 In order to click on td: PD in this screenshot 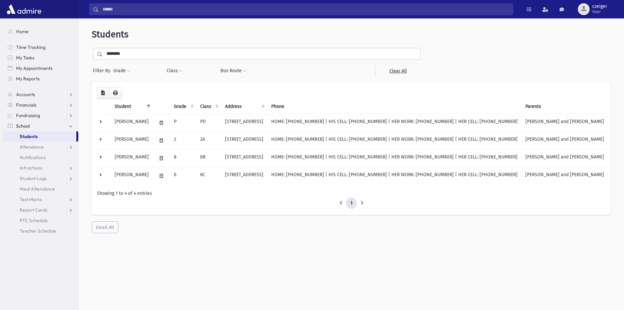, I will do `click(209, 122)`.